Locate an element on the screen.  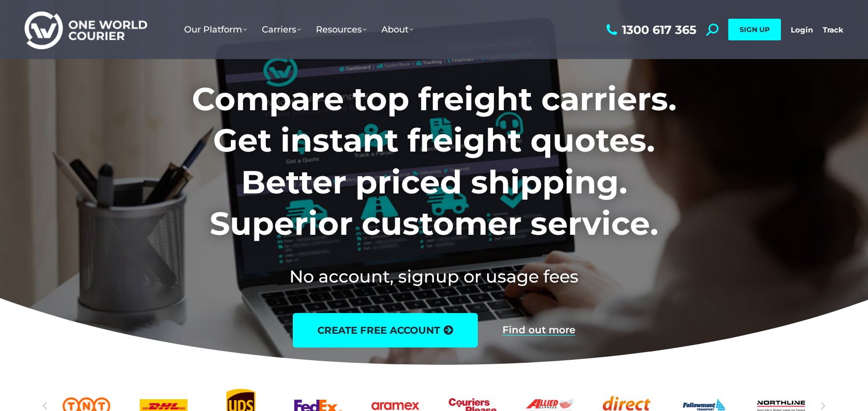
a: Find out more is located at coordinates (539, 330).